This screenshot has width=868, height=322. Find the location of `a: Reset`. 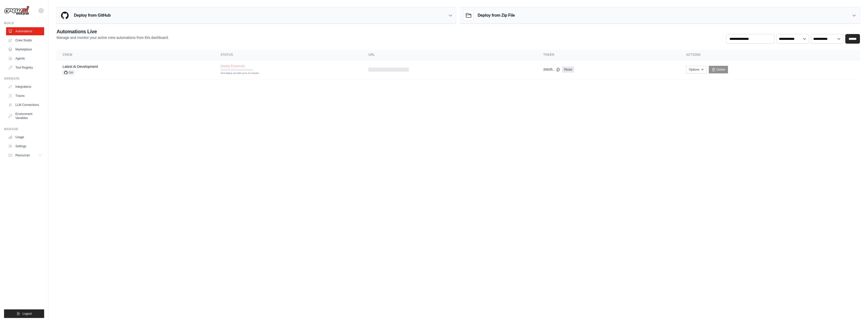

a: Reset is located at coordinates (568, 69).